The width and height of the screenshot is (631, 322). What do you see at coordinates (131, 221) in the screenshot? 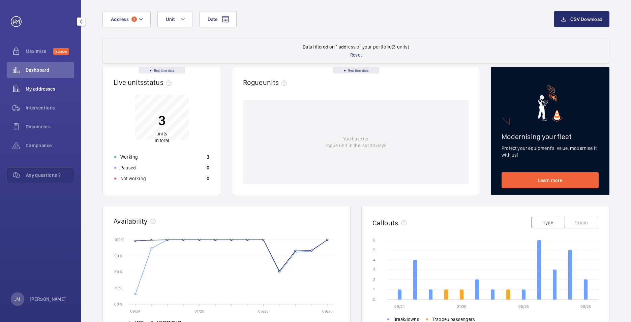
I see `h2: Availability` at bounding box center [131, 221].